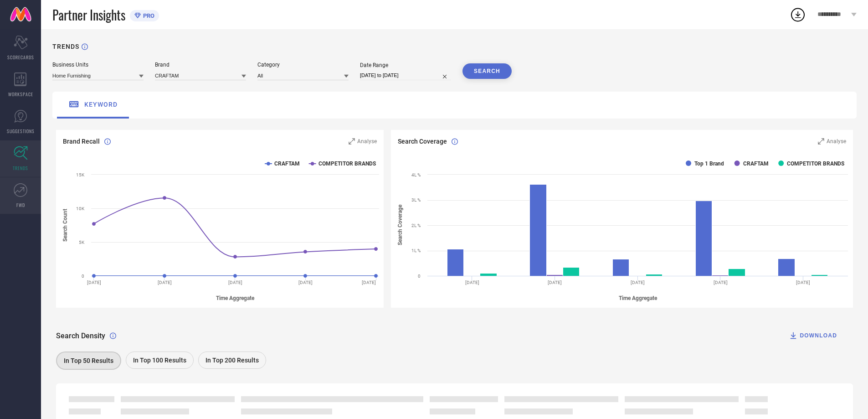  I want to click on text: 10K, so click(80, 208).